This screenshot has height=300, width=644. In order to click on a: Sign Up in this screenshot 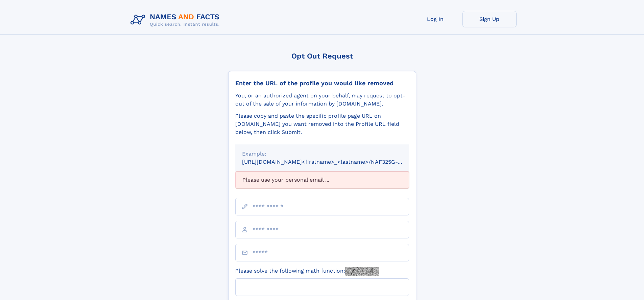, I will do `click(489, 19)`.